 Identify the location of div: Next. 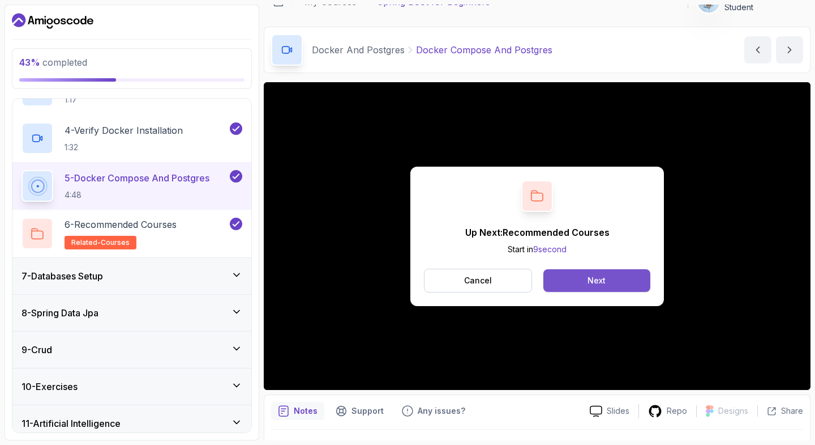
(597, 280).